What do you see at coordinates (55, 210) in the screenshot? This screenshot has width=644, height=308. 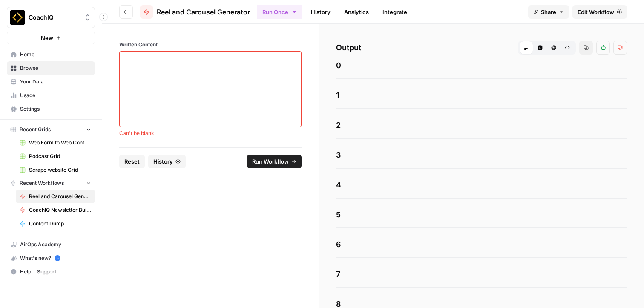 I see `a: CoachIQ Newsletter Builder` at bounding box center [55, 210].